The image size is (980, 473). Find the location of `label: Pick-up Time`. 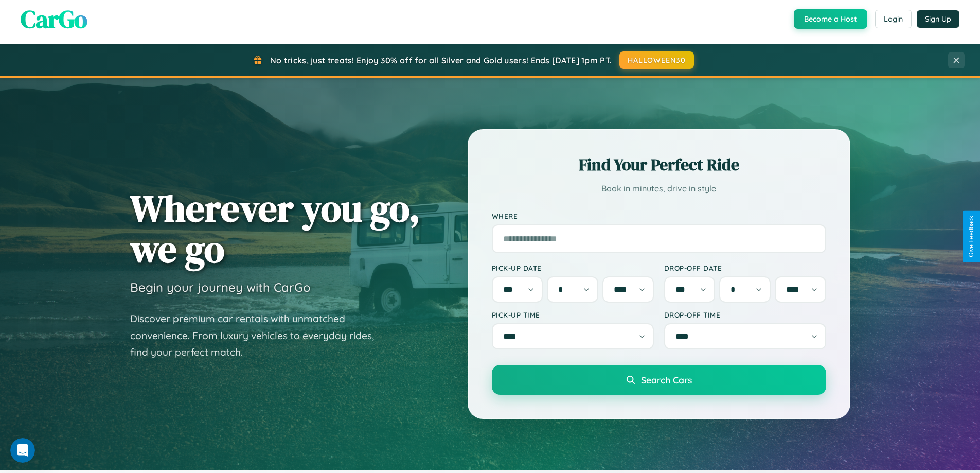

label: Pick-up Time is located at coordinates (573, 314).